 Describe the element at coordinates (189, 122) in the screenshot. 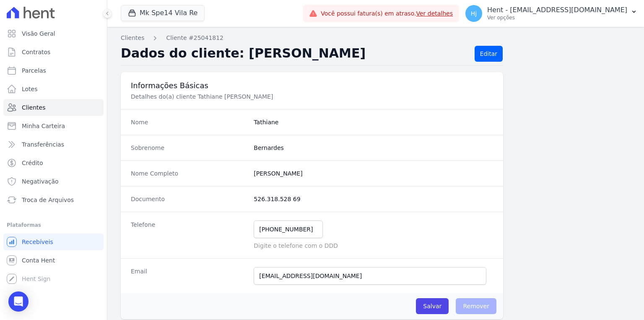

I see `dt: Nome` at that location.